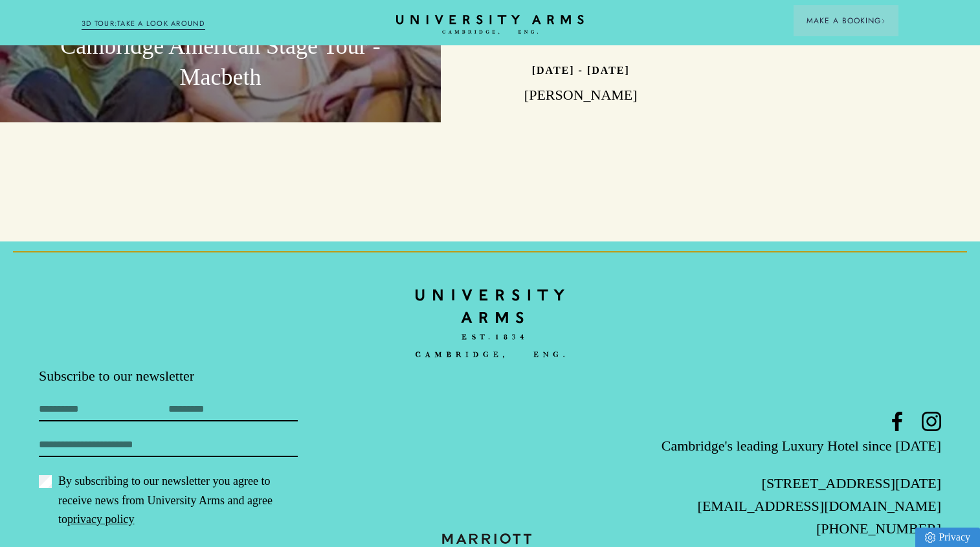 The height and width of the screenshot is (547, 980). Describe the element at coordinates (948, 538) in the screenshot. I see `a: Privacy` at that location.